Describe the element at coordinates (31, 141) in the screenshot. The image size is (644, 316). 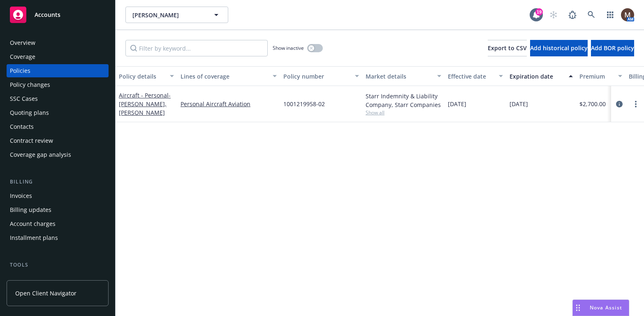
I see `div: Contract review` at that location.